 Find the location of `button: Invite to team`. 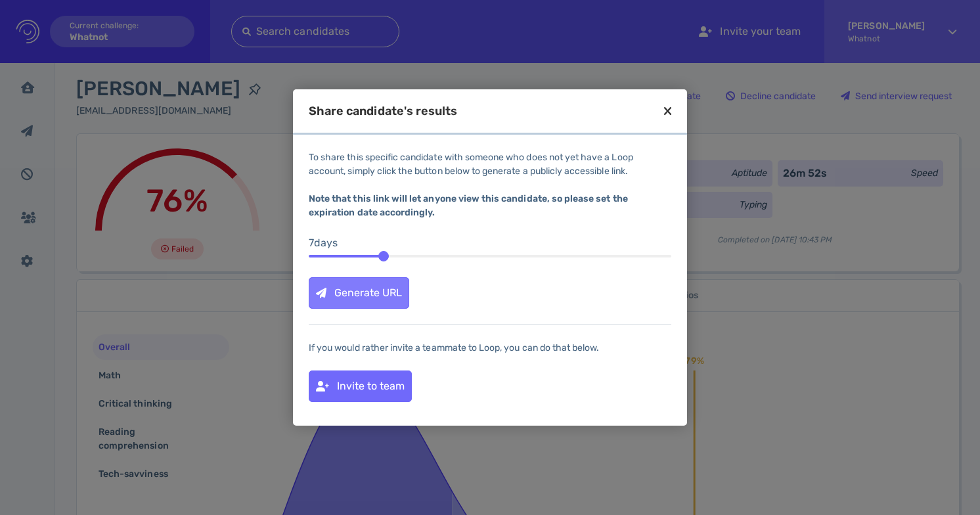

button: Invite to team is located at coordinates (360, 386).